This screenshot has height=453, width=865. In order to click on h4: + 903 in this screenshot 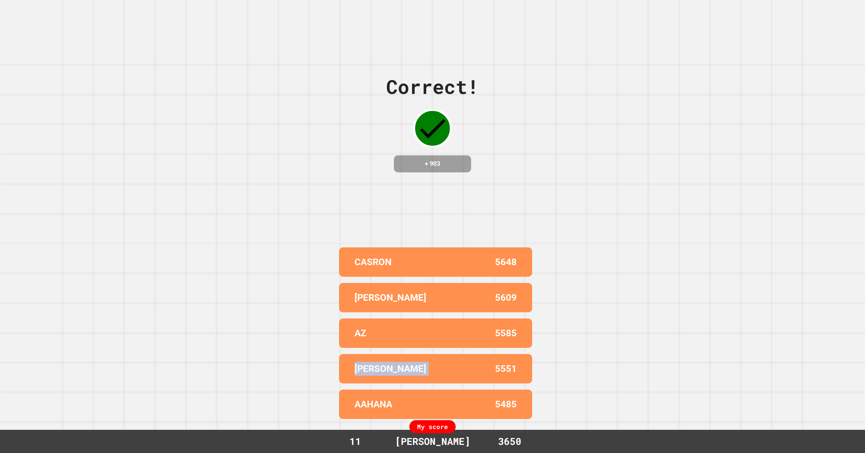, I will do `click(433, 164)`.